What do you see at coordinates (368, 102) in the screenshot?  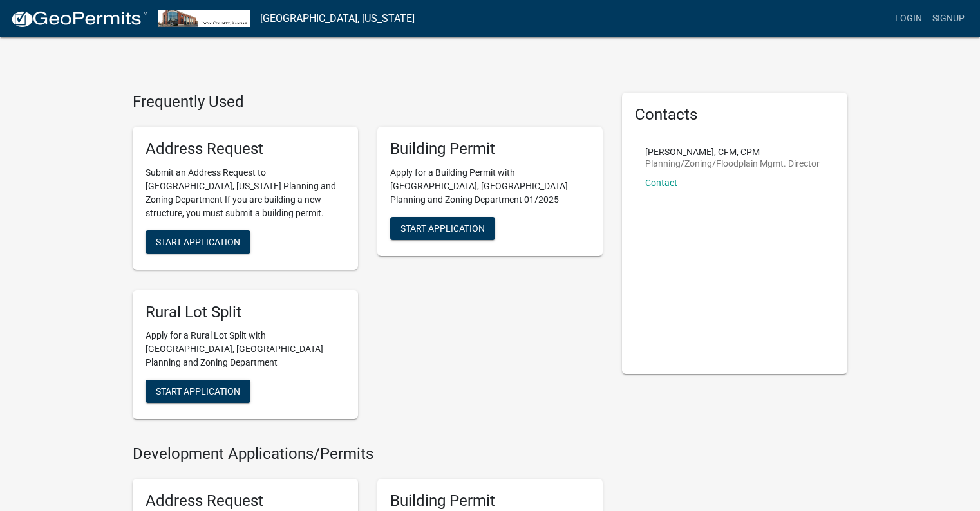 I see `h4: Frequently Used` at bounding box center [368, 102].